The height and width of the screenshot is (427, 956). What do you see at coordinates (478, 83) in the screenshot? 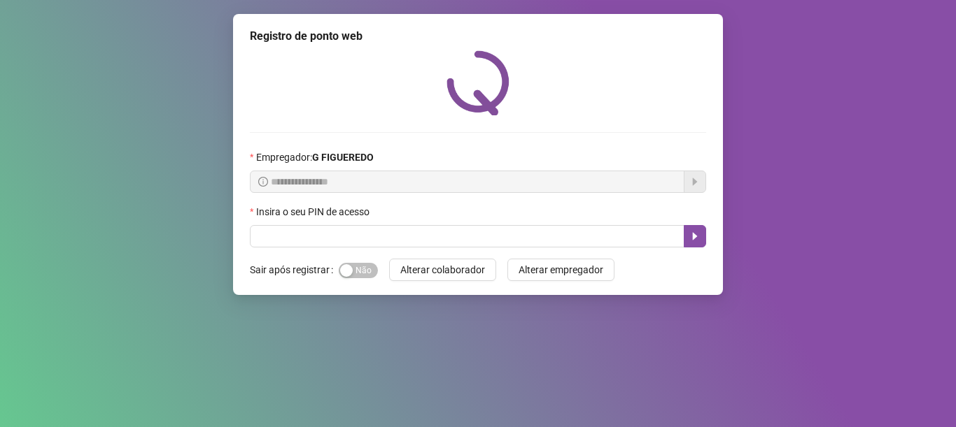
I see `img: QRPoint` at bounding box center [478, 83].